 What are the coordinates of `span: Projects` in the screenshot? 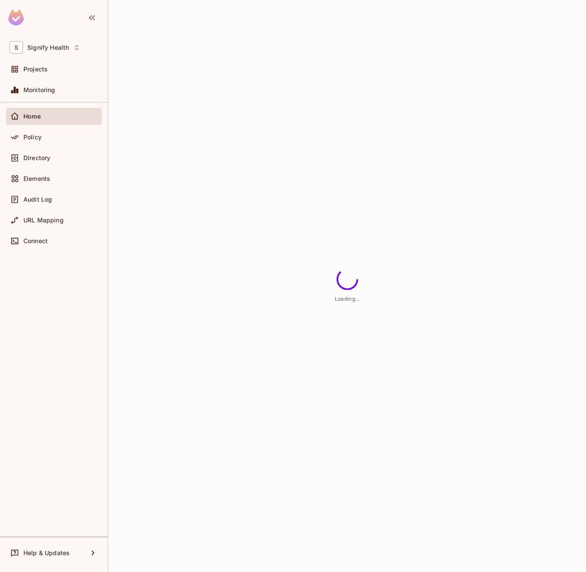 It's located at (35, 69).